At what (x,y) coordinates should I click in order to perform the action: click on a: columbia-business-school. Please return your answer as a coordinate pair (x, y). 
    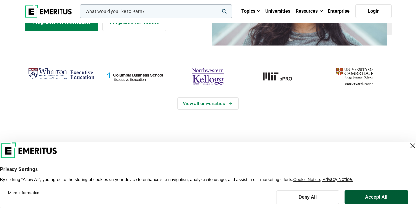
    Looking at the image, I should click on (135, 76).